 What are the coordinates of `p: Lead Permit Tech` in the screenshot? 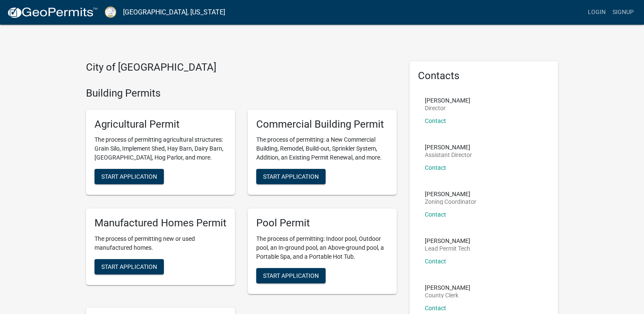 It's located at (447, 248).